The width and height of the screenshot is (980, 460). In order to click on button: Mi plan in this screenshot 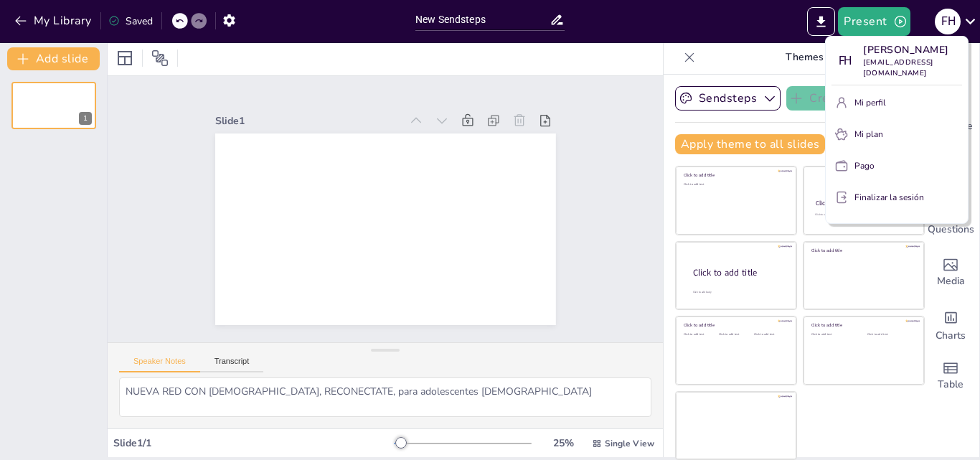, I will do `click(897, 134)`.